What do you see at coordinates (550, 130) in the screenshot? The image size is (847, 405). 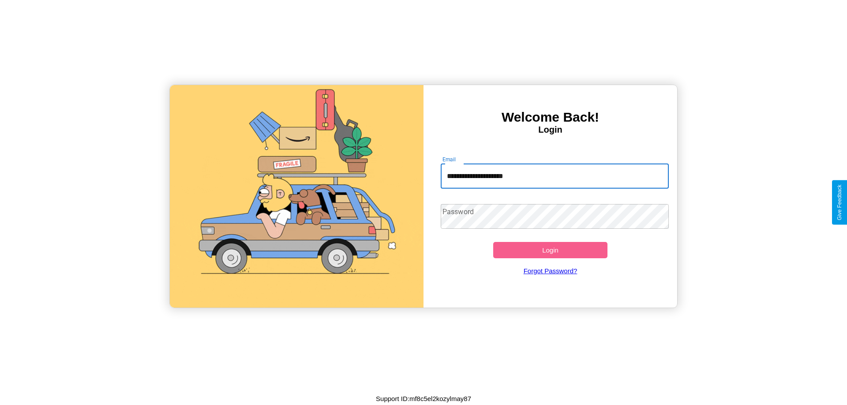 I see `h4: Login` at bounding box center [550, 130].